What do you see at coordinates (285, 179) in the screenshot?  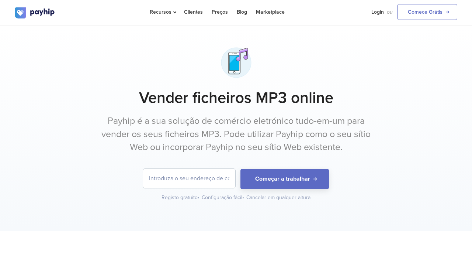 I see `button: Começar a trabalhar` at bounding box center [285, 179].